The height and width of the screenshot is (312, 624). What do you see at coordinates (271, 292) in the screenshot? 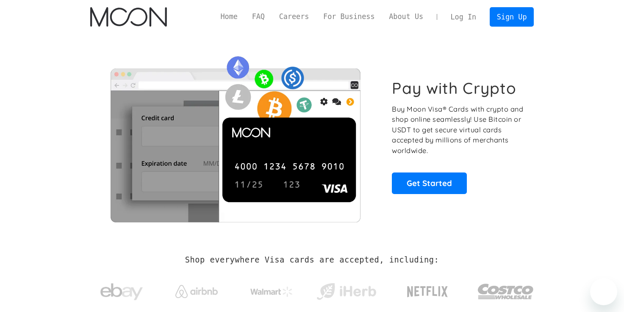
I see `img: Walmart` at bounding box center [271, 292].